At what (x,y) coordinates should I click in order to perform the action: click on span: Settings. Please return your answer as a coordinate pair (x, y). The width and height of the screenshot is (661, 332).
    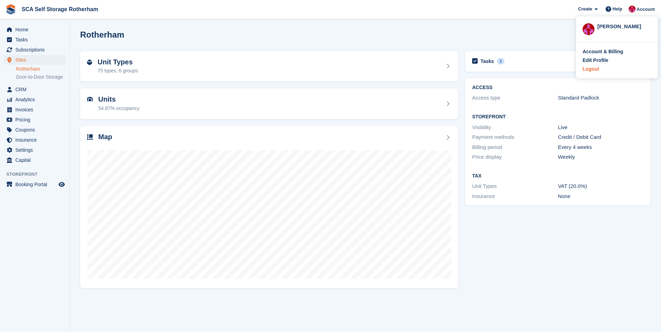
    Looking at the image, I should click on (36, 150).